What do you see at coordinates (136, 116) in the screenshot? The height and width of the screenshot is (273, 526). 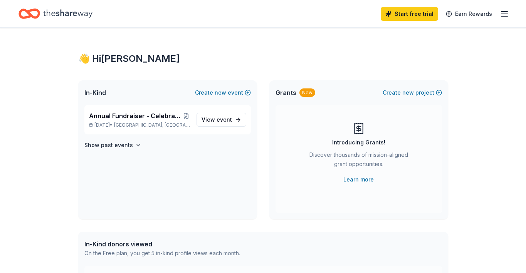 I see `span: Annual Fundraiser - Celebrating 15 Years of Home and Hope` at bounding box center [136, 116].